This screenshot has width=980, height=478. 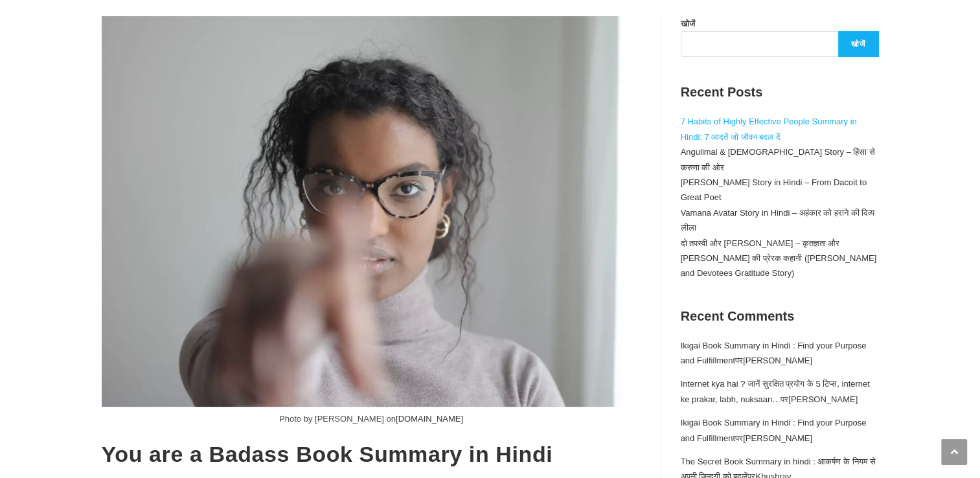 I want to click on img: You are currently viewing You are a Badass Book Summary in Hindi, so click(x=371, y=211).